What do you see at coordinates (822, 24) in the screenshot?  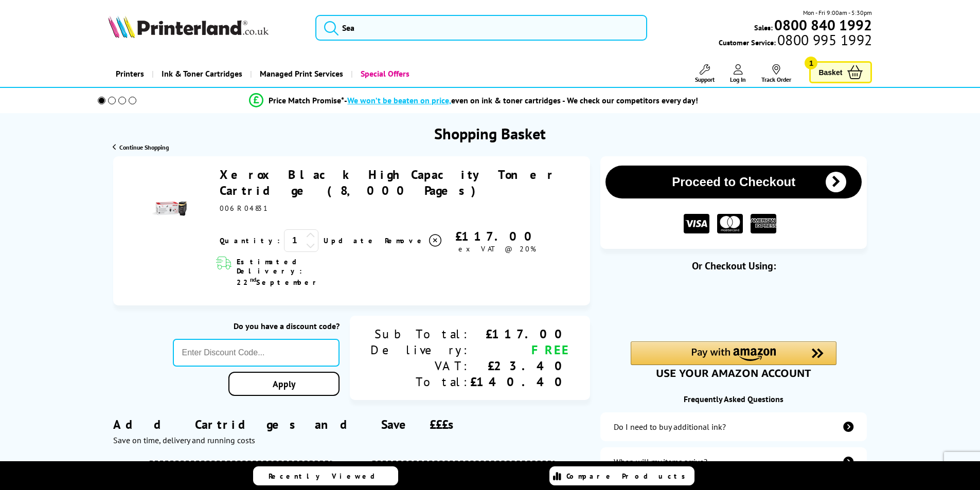 I see `a: 0800 840 1992` at bounding box center [822, 24].